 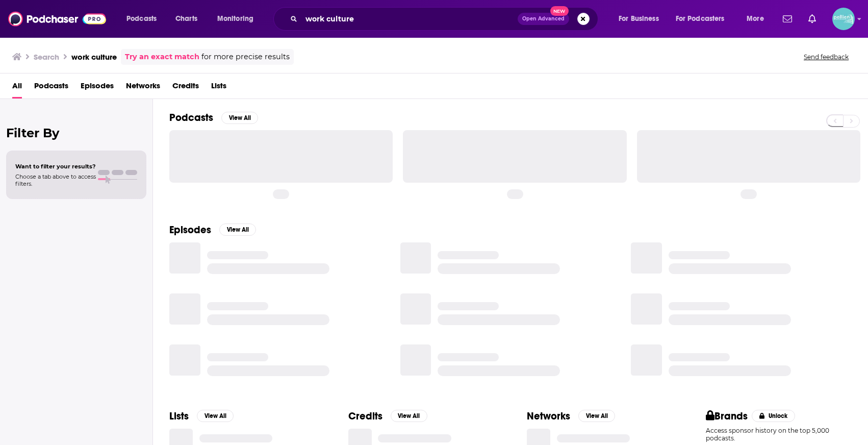 What do you see at coordinates (560, 11) in the screenshot?
I see `span: New` at bounding box center [560, 11].